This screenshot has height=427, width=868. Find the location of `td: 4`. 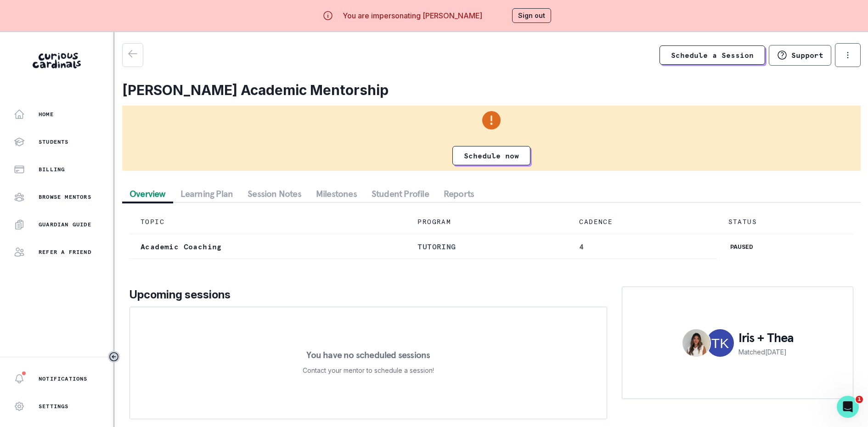

td: 4 is located at coordinates (643, 247).